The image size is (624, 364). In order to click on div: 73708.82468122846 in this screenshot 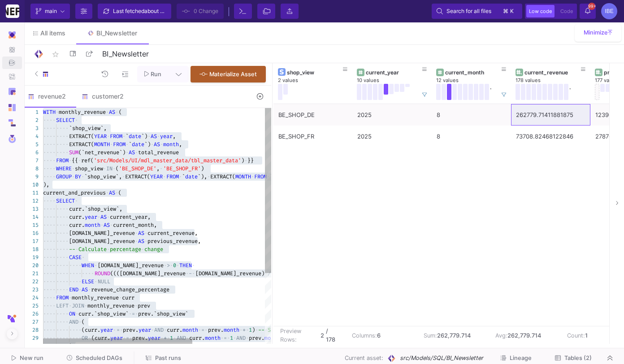, I will do `click(550, 136)`.